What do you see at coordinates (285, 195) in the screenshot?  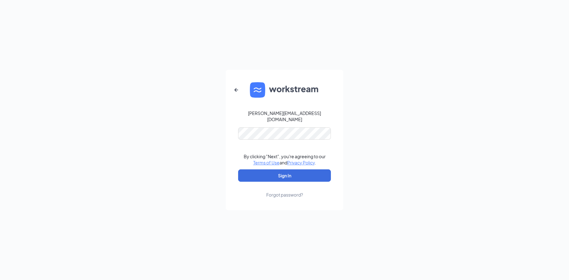 I see `div: Forgot password?` at bounding box center [285, 195].